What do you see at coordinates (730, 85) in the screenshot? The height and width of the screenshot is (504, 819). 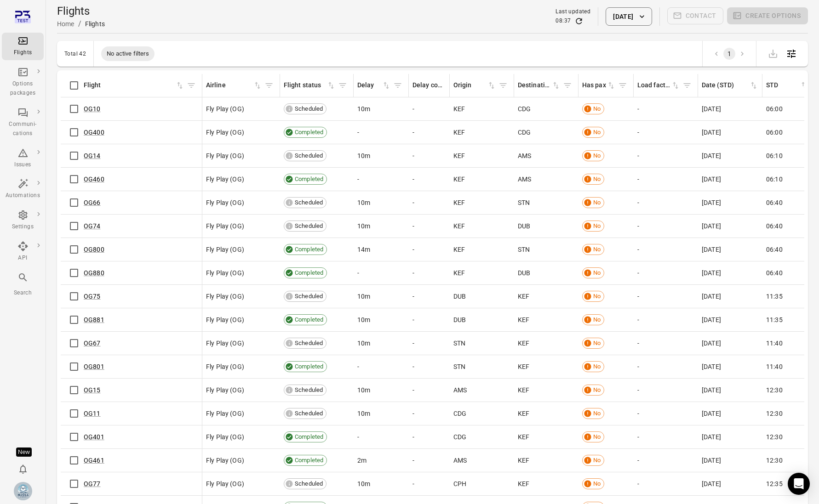 I see `span: Date (STD)` at bounding box center [730, 85].